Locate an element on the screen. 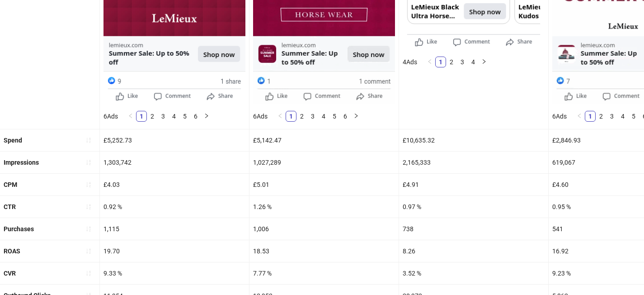 The image size is (644, 295). b: CTR is located at coordinates (9, 207).